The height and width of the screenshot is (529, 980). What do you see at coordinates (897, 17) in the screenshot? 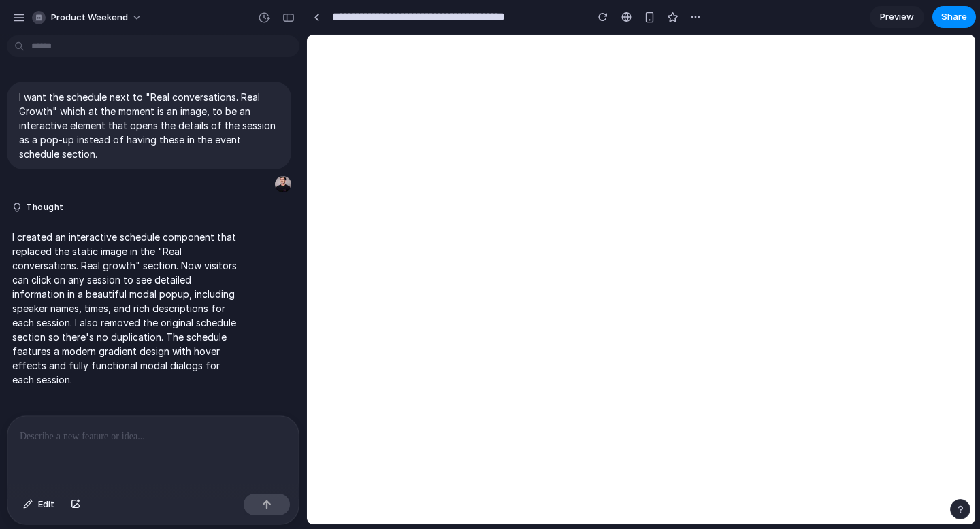
I see `a: Preview` at bounding box center [897, 17].